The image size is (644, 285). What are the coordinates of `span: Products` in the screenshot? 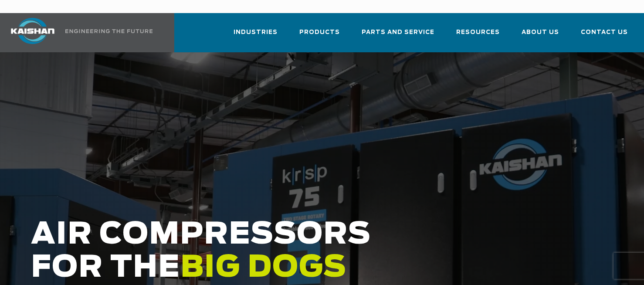 It's located at (320, 32).